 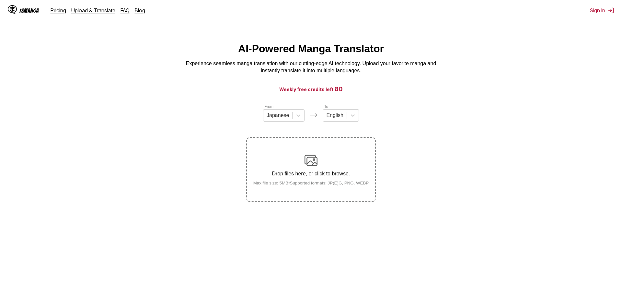 What do you see at coordinates (93, 10) in the screenshot?
I see `a: Upload & Translate` at bounding box center [93, 10].